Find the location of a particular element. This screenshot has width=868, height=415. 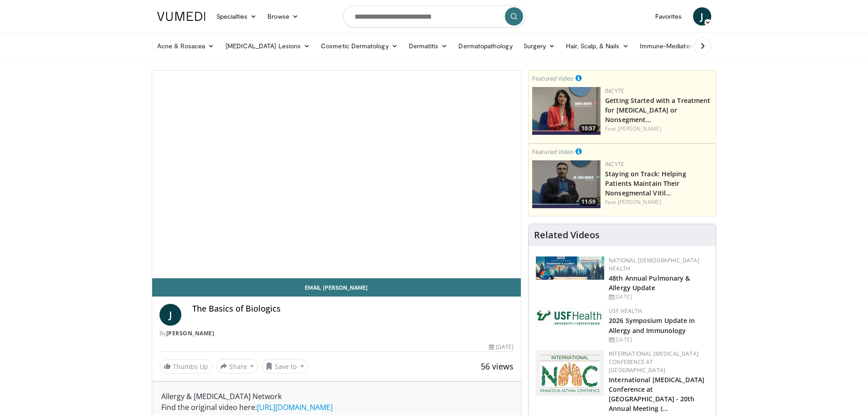

a: Hair, Scalp, & Nails is located at coordinates (597, 46).